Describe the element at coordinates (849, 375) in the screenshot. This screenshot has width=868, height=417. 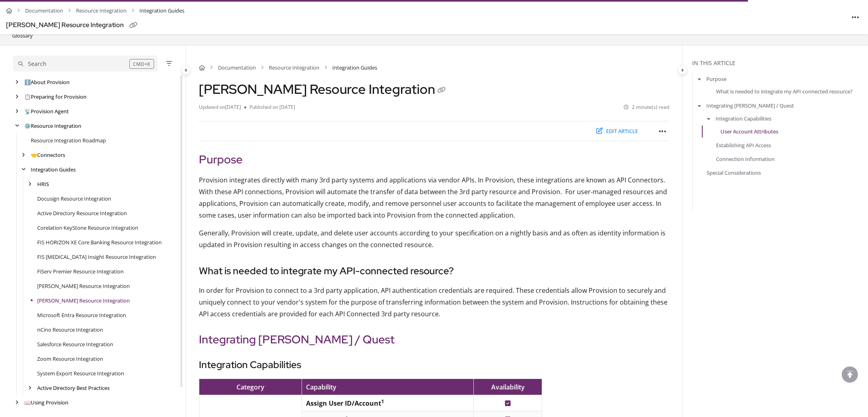
I see `div: scroll to top` at that location.